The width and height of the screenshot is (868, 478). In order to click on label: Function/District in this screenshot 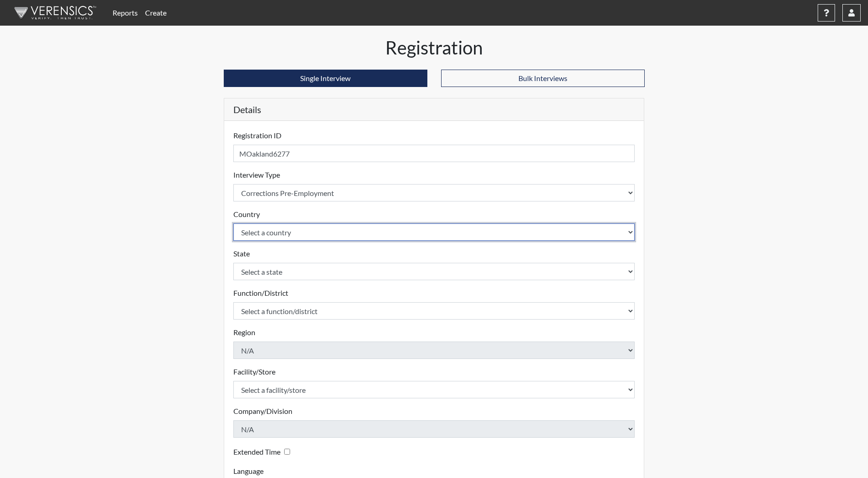, I will do `click(261, 293)`.